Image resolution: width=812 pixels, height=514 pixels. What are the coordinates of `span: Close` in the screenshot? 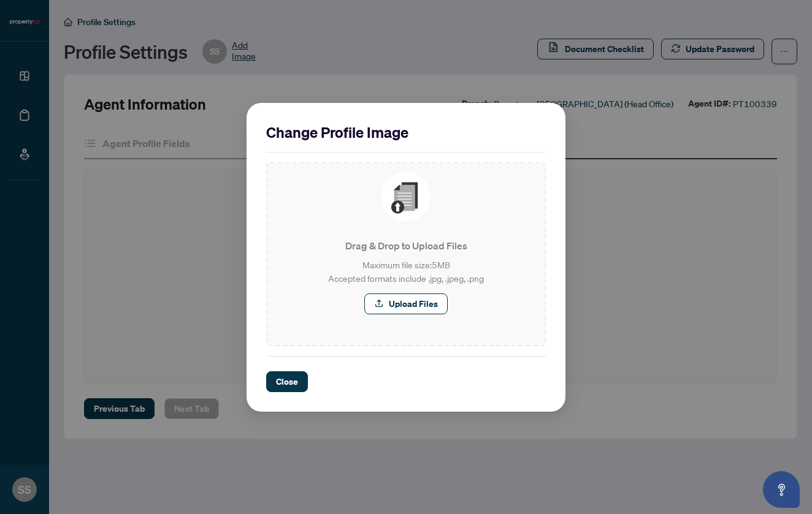 It's located at (287, 382).